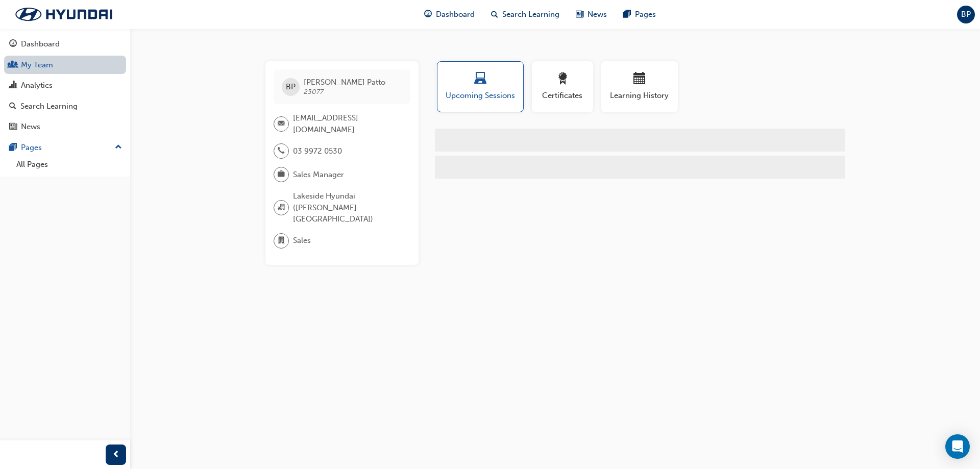 Image resolution: width=980 pixels, height=469 pixels. What do you see at coordinates (65, 148) in the screenshot?
I see `button: Pages` at bounding box center [65, 148].